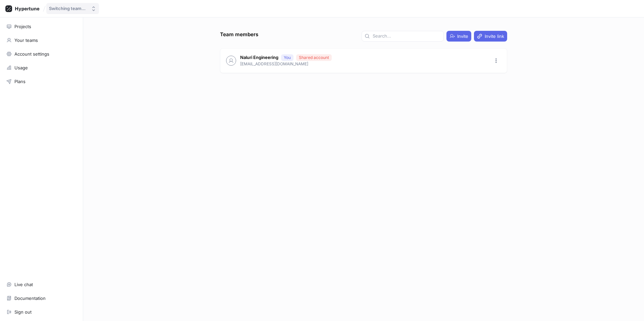  I want to click on div: You, so click(287, 58).